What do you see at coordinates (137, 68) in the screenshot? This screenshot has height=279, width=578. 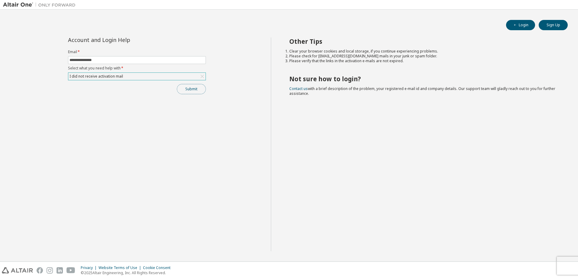 I see `label: Select what you need help with` at bounding box center [137, 68].